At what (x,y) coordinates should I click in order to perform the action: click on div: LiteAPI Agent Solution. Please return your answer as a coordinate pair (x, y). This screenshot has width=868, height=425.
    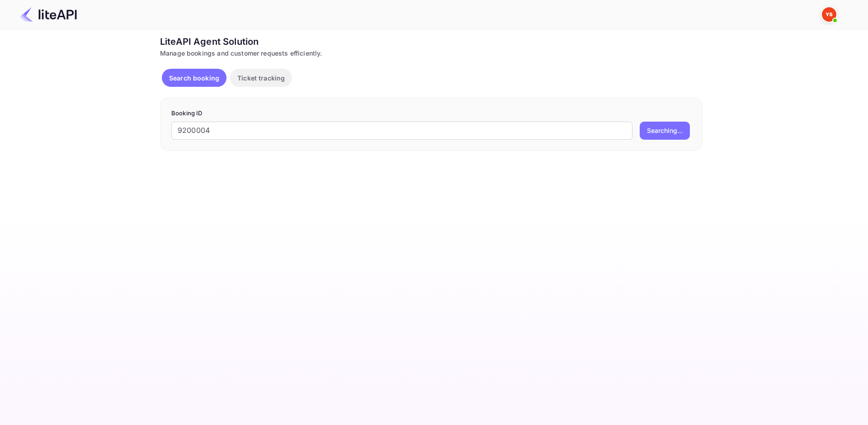
    Looking at the image, I should click on (431, 41).